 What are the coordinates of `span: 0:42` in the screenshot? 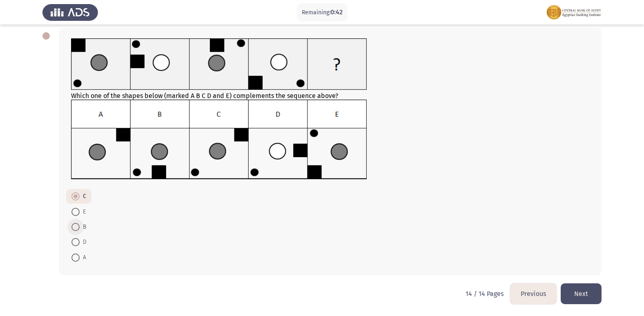 It's located at (336, 12).